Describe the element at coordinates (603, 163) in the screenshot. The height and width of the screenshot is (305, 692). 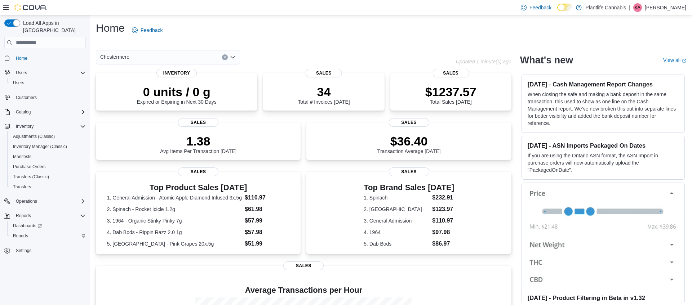
I see `p: If you are using the Ontario ASN format, the ASN Import in purchase orders will now automatically...` at that location.